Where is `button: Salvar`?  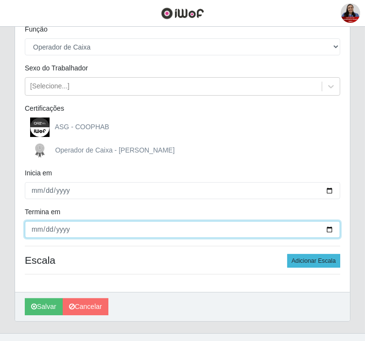 button: Salvar is located at coordinates (44, 307).